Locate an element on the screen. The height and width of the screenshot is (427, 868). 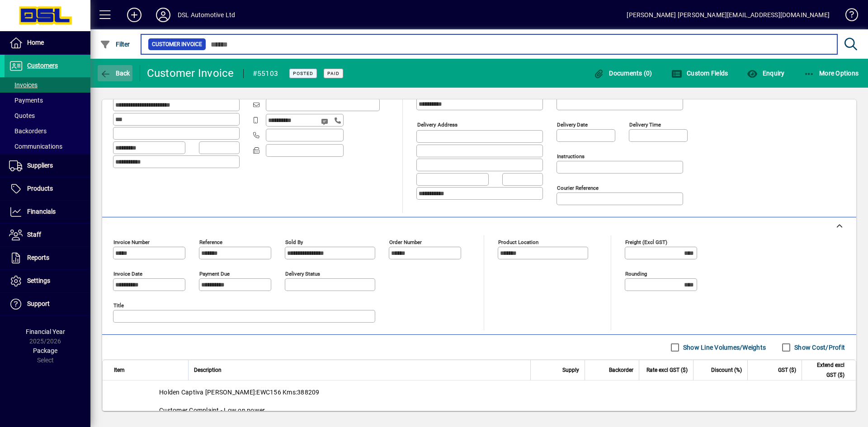
span: Extend excl GST ($) is located at coordinates (826, 370).